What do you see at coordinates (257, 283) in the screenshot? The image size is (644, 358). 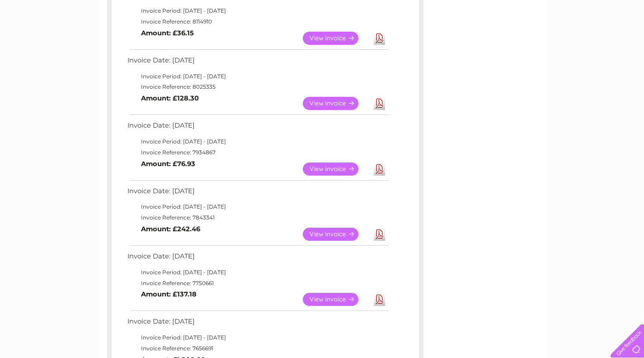 I see `td: Invoice Reference: 7750661` at bounding box center [257, 283].